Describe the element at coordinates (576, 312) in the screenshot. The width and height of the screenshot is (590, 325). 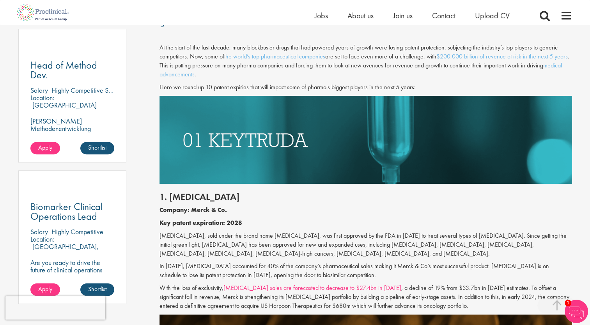
I see `img: Chatbot` at that location.